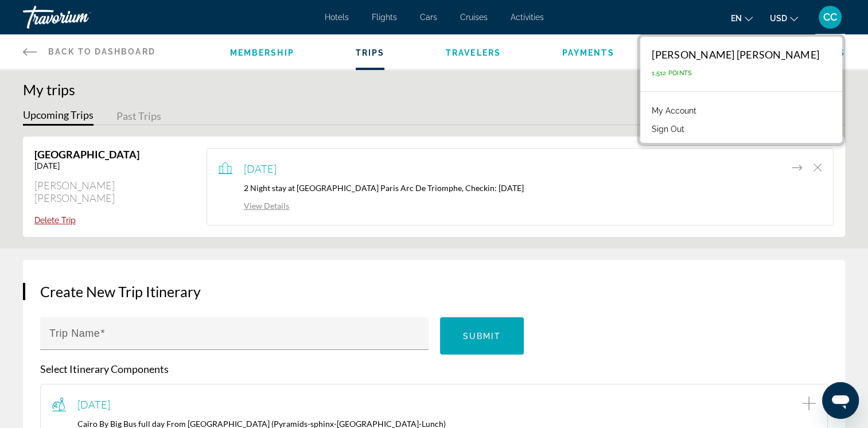 The image size is (868, 428). What do you see at coordinates (370, 53) in the screenshot?
I see `a: Trips` at bounding box center [370, 53].